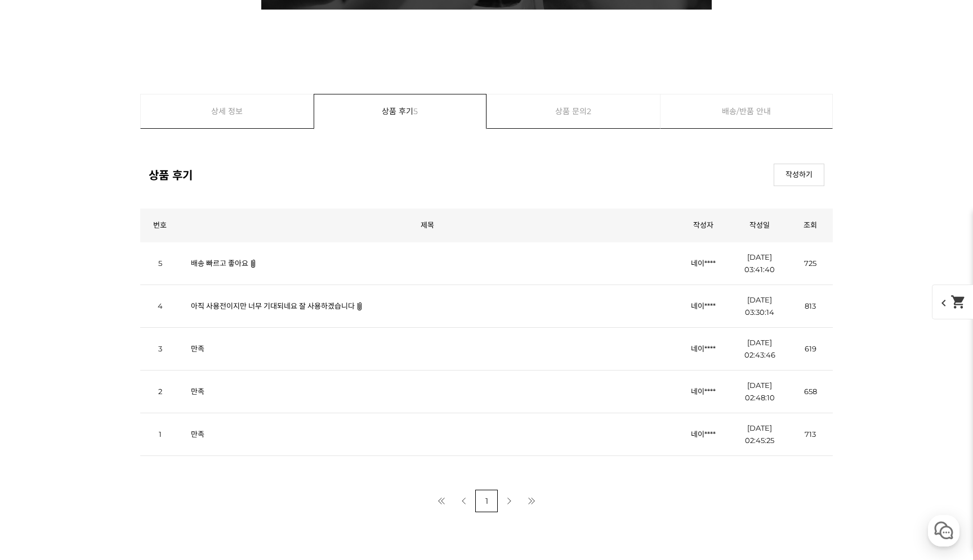 Image resolution: width=973 pixels, height=560 pixels. I want to click on a: 상세 정보, so click(227, 112).